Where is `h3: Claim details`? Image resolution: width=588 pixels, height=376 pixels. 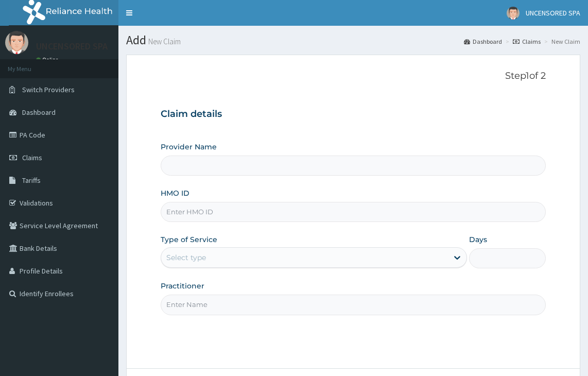
h3: Claim details is located at coordinates (353, 114).